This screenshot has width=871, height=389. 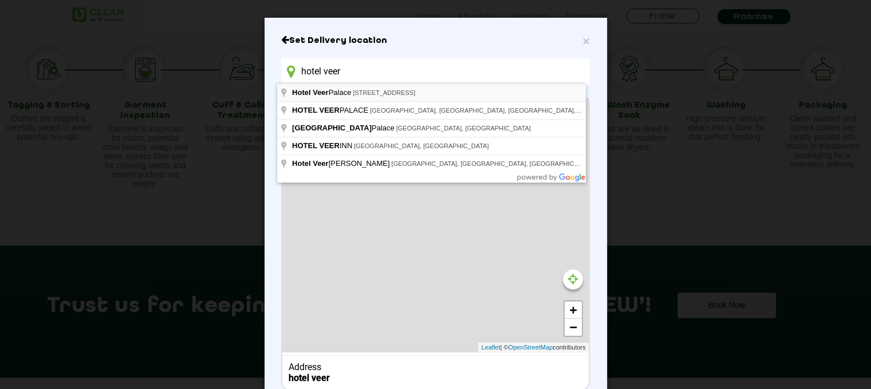 What do you see at coordinates (573, 310) in the screenshot?
I see `a: Zoom in` at bounding box center [573, 310].